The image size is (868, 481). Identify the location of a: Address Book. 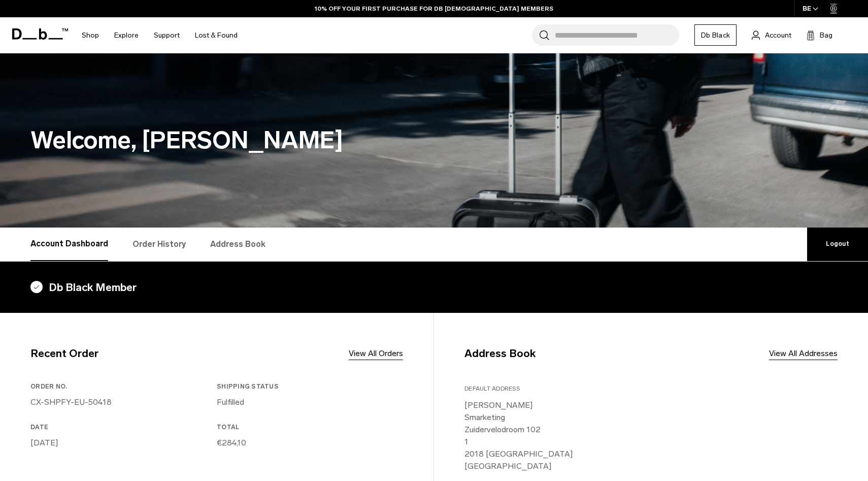
(237, 244).